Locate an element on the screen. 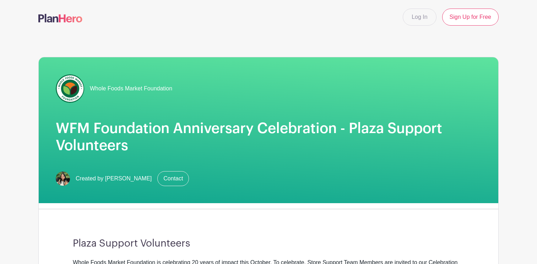  h3: Plaza Support Volunteers is located at coordinates (269, 243).